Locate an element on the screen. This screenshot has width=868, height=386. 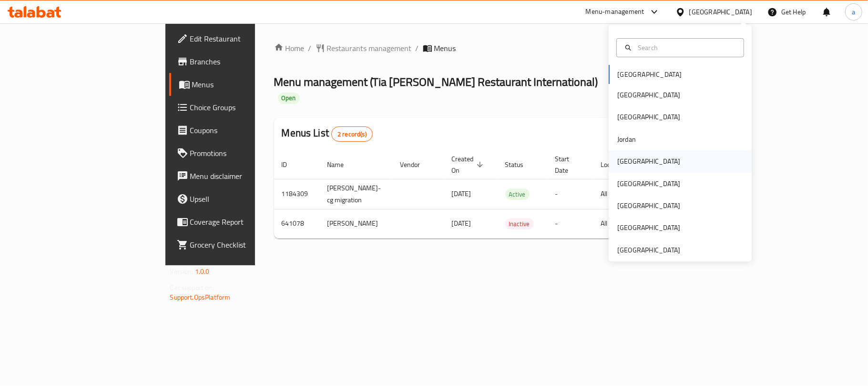
a: Choice Groups is located at coordinates (240, 108).